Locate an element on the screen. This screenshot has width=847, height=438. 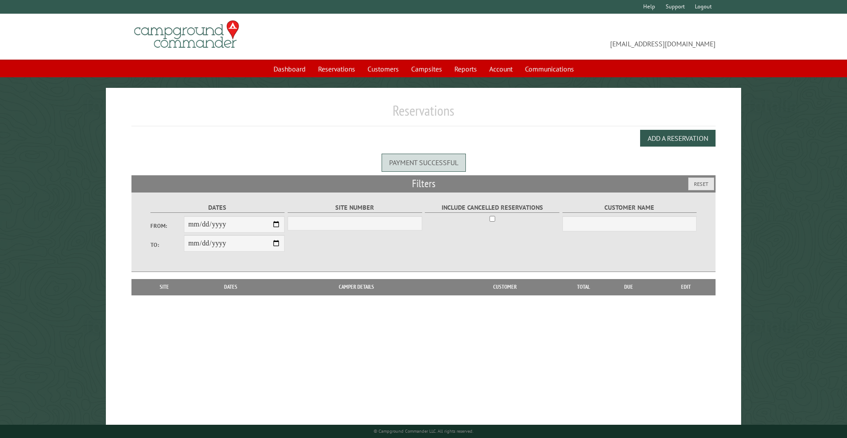
th: Dates is located at coordinates (231, 287).